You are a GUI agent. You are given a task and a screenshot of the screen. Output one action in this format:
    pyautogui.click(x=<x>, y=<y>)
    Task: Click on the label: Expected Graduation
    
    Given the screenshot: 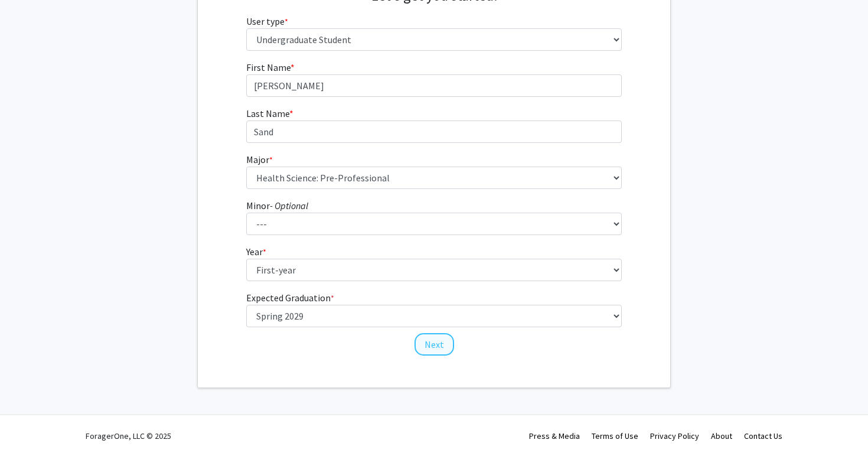 What is the action you would take?
    pyautogui.click(x=290, y=298)
    